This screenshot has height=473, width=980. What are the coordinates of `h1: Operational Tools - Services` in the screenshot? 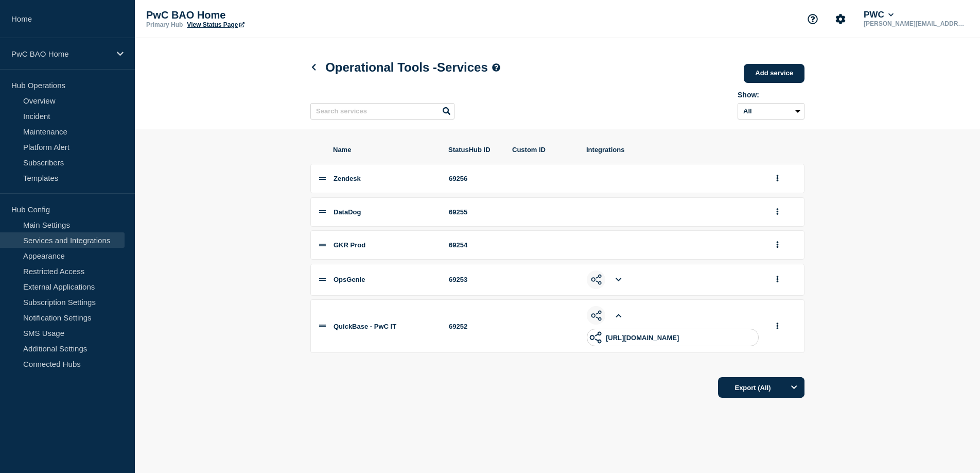 It's located at (405, 67).